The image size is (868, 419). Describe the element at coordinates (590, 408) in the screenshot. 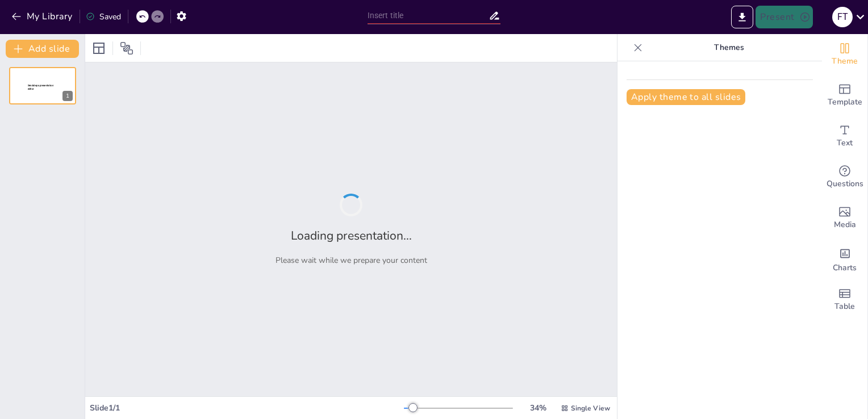

I see `span: Single View` at that location.